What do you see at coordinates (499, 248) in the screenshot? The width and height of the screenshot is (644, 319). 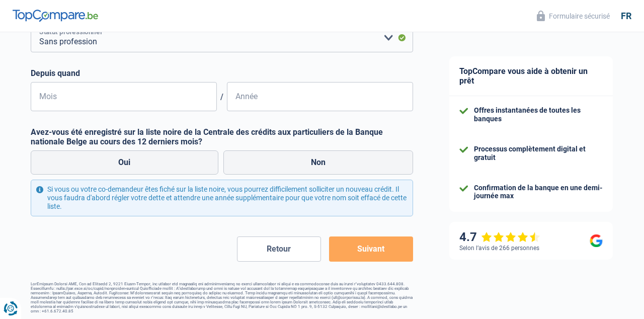 I see `div: Selon l’avis de 266 personnes` at bounding box center [499, 248].